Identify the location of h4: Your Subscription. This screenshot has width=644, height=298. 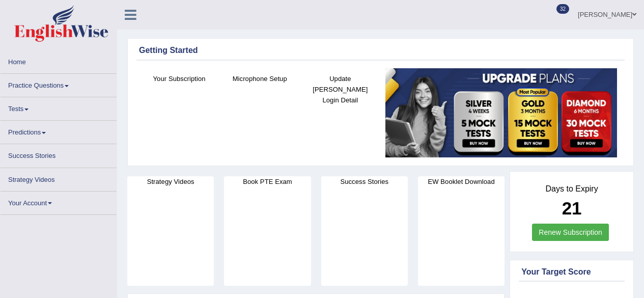
(179, 79).